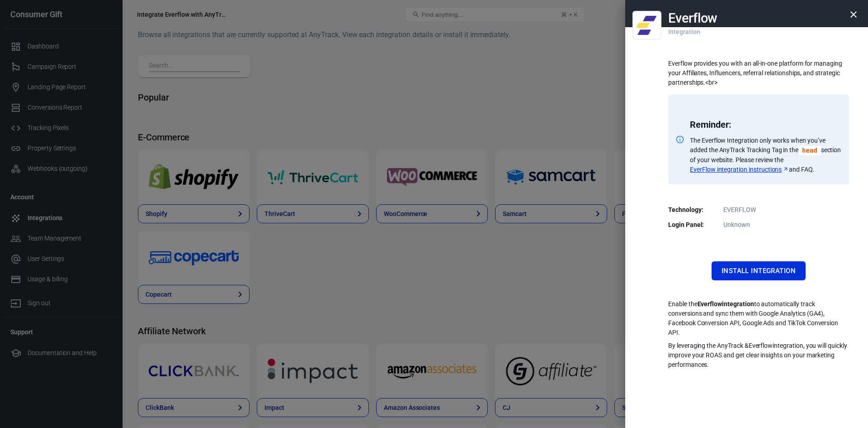 Image resolution: width=868 pixels, height=428 pixels. I want to click on strong: Everflow integration, so click(725, 304).